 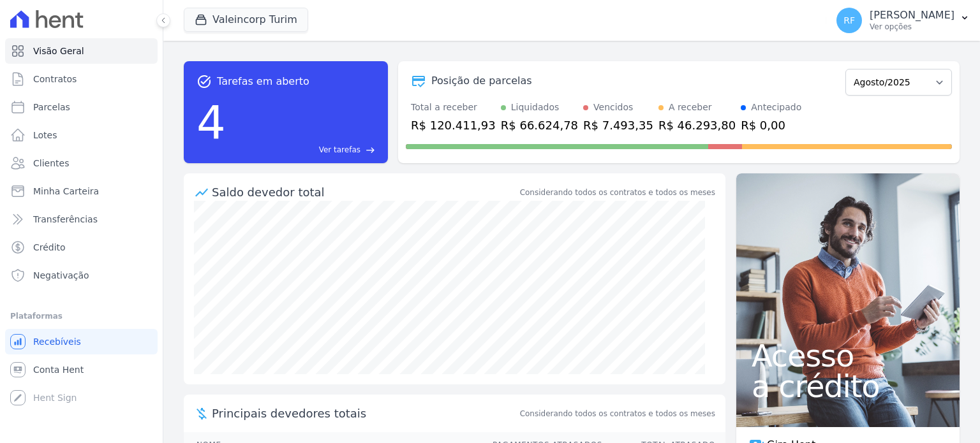 I want to click on span: Acesso, so click(x=848, y=356).